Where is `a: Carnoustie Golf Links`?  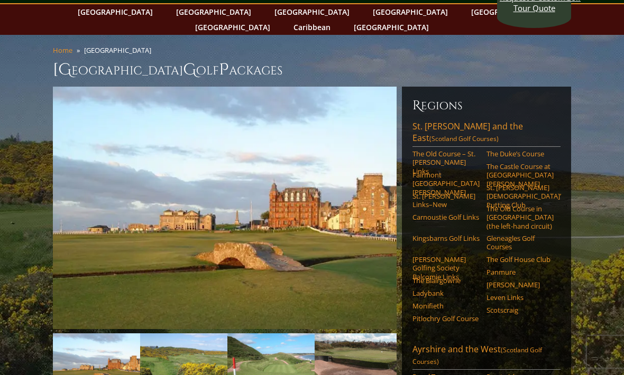
a: Carnoustie Golf Links is located at coordinates (446, 217).